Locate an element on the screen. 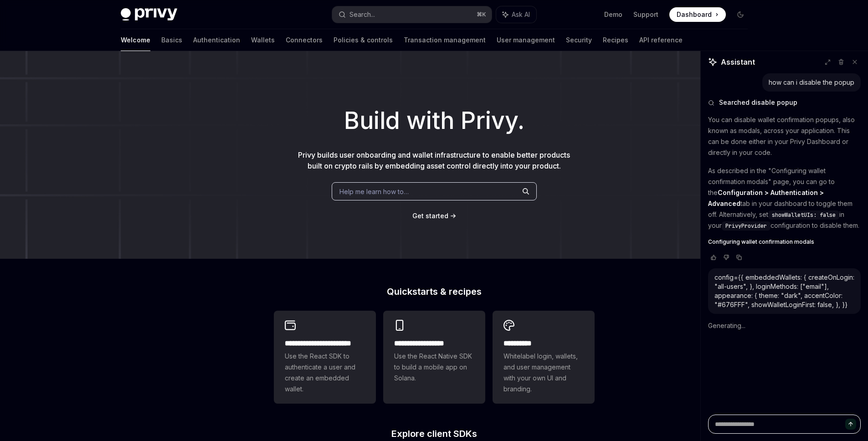 This screenshot has width=868, height=441. a: Authentication is located at coordinates (216, 40).